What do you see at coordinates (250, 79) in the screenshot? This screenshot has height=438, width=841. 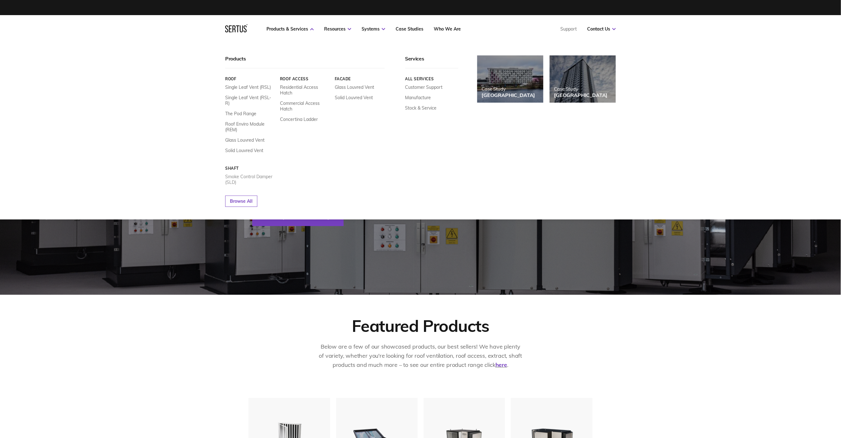 I see `a: Roof` at bounding box center [250, 79].